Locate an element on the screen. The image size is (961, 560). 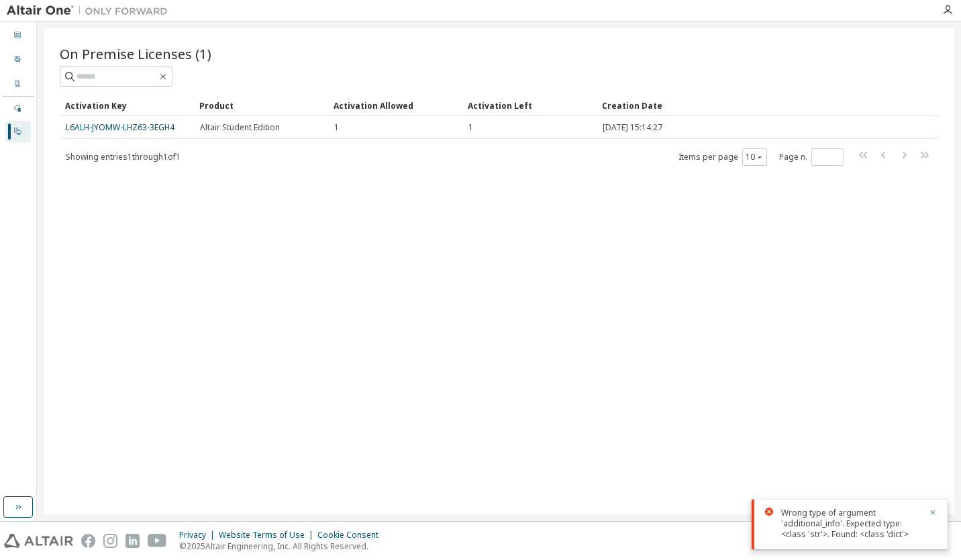
img: youtube.svg is located at coordinates (157, 540).